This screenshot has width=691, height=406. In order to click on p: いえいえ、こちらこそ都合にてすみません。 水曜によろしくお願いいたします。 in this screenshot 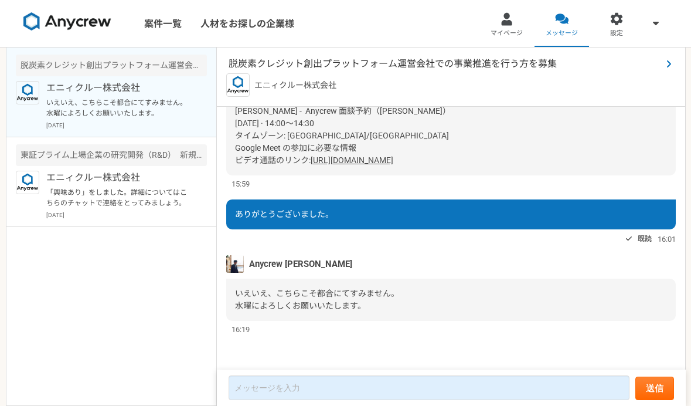, I will do `click(118, 108)`.